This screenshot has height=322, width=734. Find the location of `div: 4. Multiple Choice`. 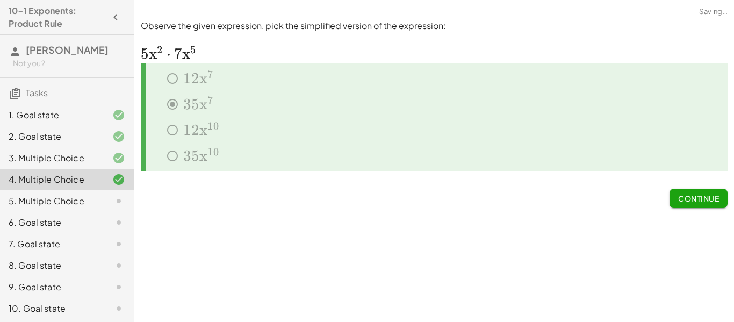

div: 4. Multiple Choice is located at coordinates (52, 180).